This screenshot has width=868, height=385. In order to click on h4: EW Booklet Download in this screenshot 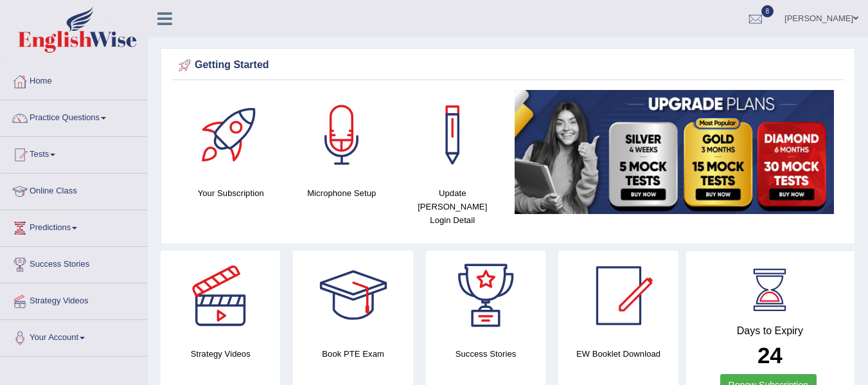, I will do `click(618, 353)`.